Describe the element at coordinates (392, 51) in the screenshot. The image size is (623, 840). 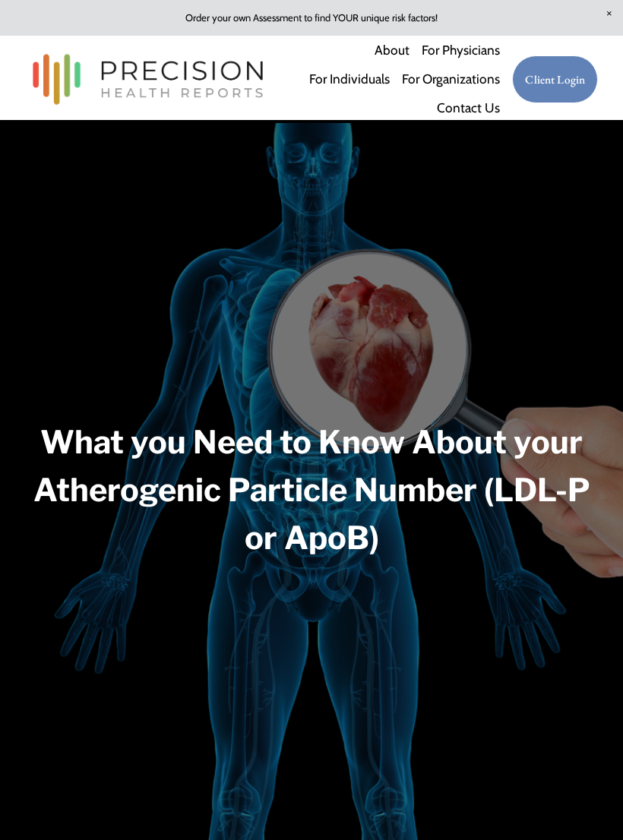
I see `a: About` at that location.